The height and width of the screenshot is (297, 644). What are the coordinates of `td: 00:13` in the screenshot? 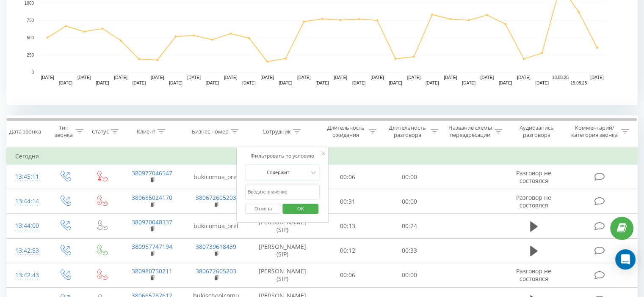 It's located at (348, 226).